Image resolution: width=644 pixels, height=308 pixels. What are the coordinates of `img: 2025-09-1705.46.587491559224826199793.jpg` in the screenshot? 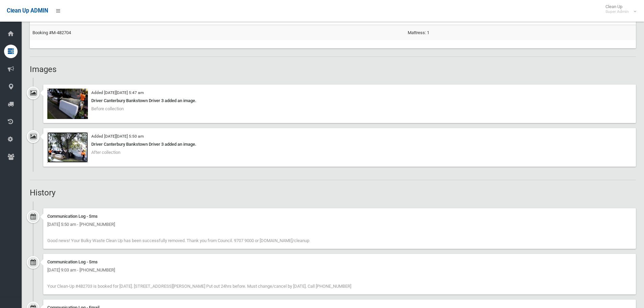 It's located at (68, 104).